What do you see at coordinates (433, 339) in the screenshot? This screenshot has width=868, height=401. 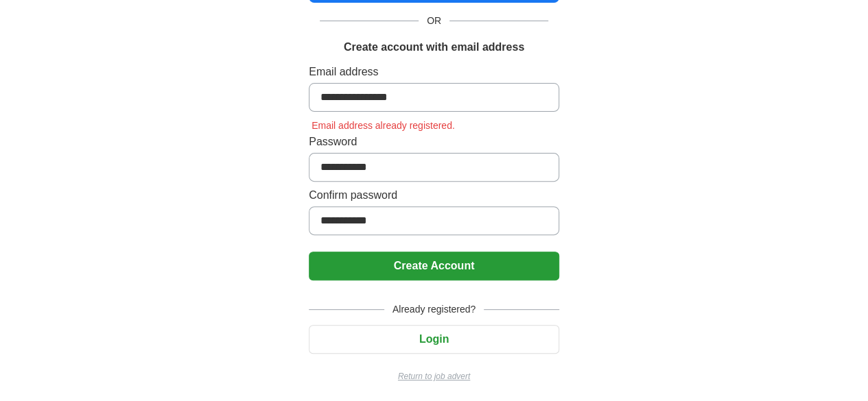 I see `button: Login` at bounding box center [433, 339].